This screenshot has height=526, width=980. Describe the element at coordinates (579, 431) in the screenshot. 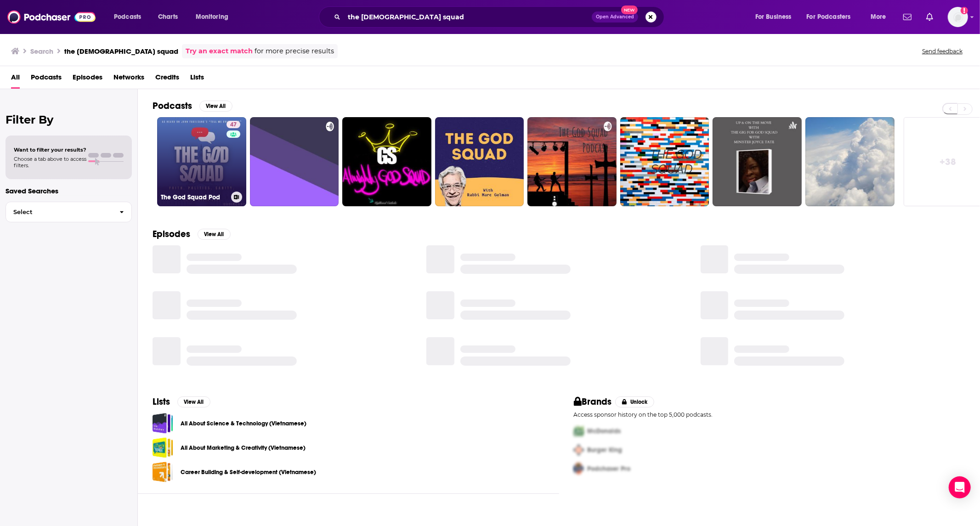

I see `img: First Pro Logo` at that location.